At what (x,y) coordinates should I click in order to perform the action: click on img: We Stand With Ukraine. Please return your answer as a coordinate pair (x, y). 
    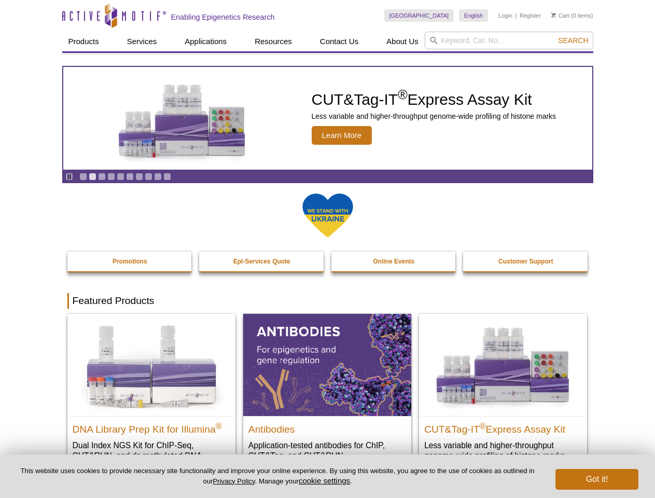
    Looking at the image, I should click on (328, 215).